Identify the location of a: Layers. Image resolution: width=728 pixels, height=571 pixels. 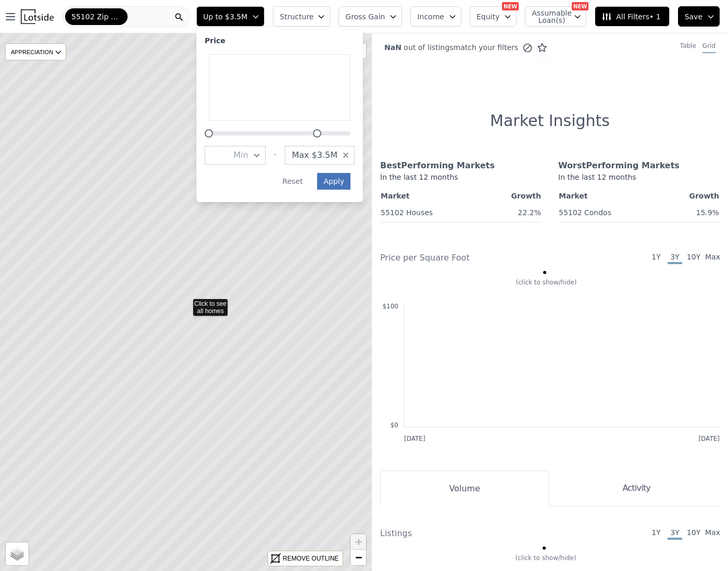
(17, 554).